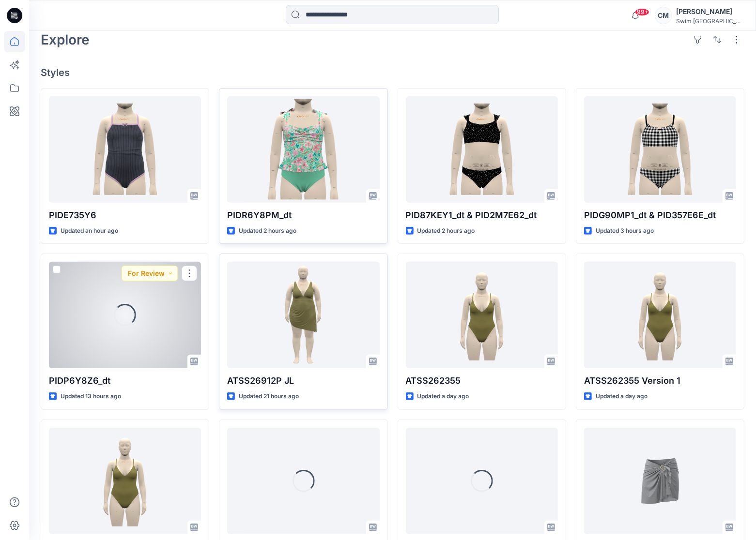  Describe the element at coordinates (664, 16) in the screenshot. I see `div: CM` at that location.